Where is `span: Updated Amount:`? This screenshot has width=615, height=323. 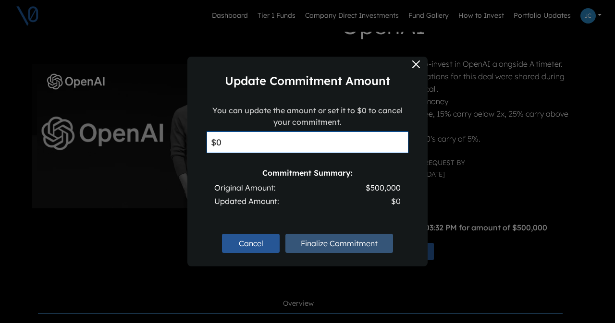
span: Updated Amount: is located at coordinates (246, 201).